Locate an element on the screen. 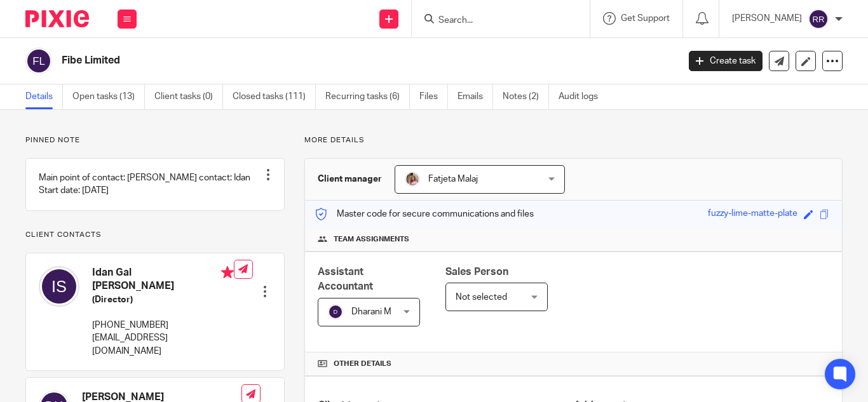  a: Open tasks (13) is located at coordinates (109, 97).